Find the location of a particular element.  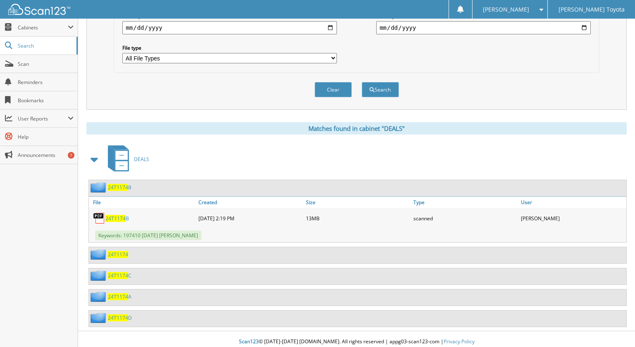

input: end is located at coordinates (483, 28).